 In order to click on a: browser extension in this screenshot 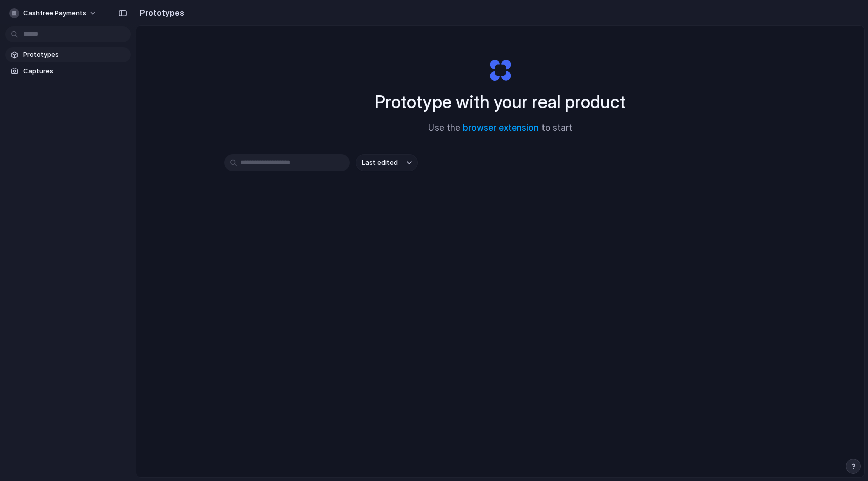, I will do `click(501, 127)`.